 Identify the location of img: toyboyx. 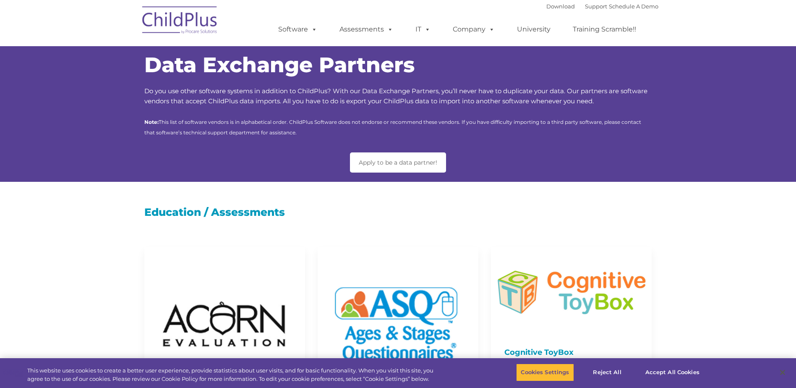
(571, 290).